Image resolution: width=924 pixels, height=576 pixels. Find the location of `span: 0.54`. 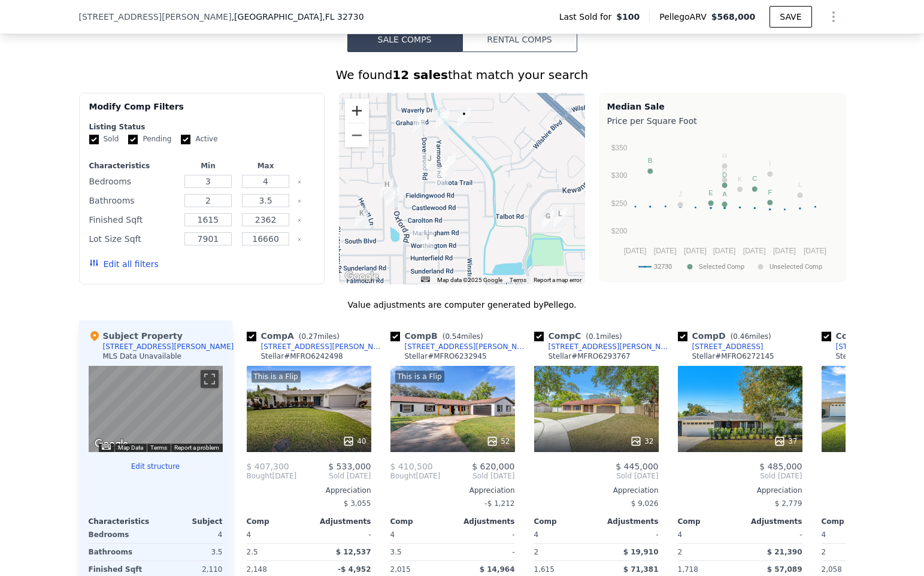

span: 0.54 is located at coordinates (453, 337).